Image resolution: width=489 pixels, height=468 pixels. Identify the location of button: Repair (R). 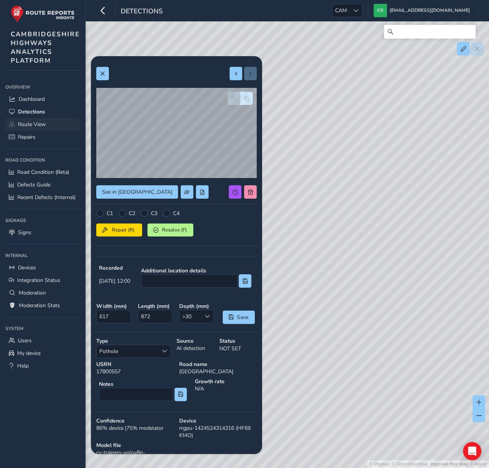
(119, 230).